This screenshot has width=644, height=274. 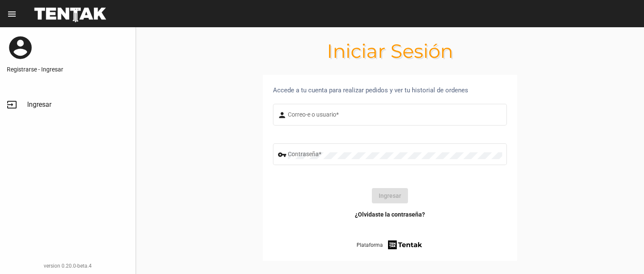 I want to click on img: tentak-firm.png, so click(x=405, y=244).